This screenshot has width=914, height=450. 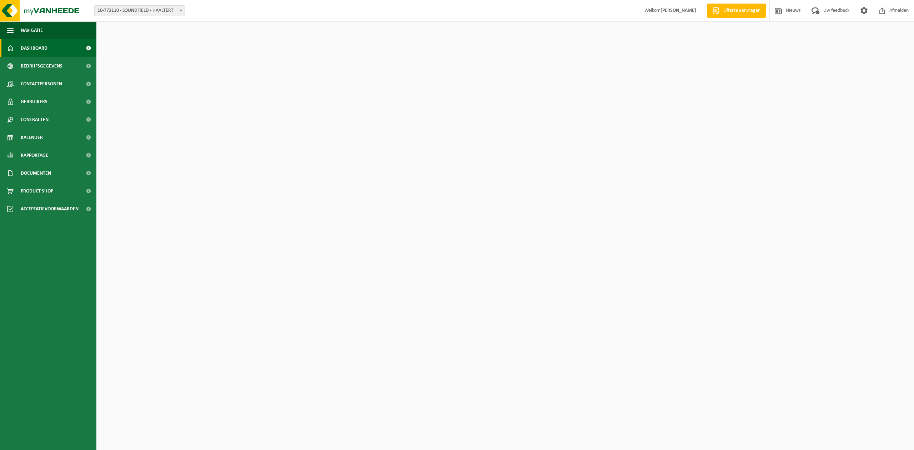 What do you see at coordinates (32, 137) in the screenshot?
I see `span: Kalender` at bounding box center [32, 137].